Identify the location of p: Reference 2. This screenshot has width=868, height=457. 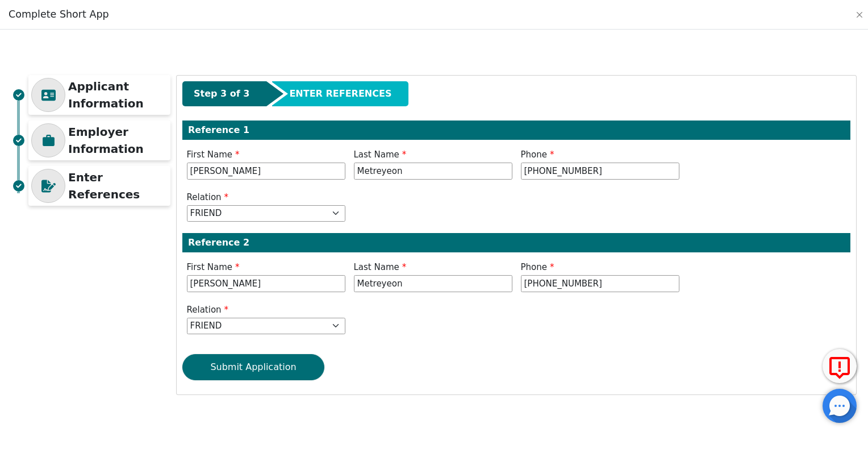
(517, 243).